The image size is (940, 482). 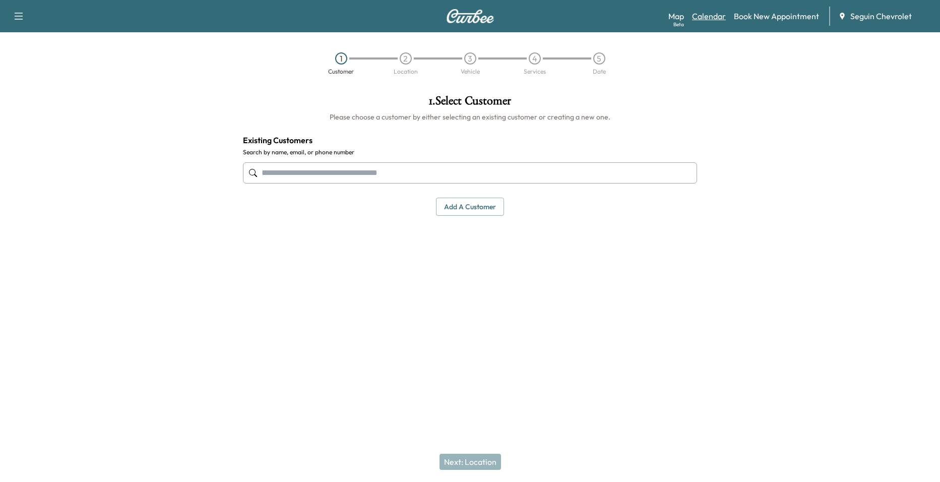 I want to click on label: Search by name, email, or phone number, so click(x=470, y=152).